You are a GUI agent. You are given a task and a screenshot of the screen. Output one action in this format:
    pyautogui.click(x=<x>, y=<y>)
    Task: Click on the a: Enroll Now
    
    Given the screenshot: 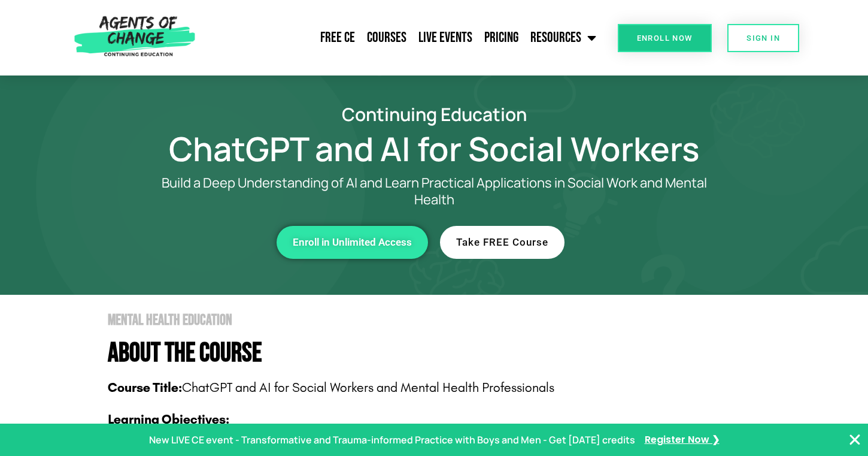 What is the action you would take?
    pyautogui.click(x=664, y=38)
    